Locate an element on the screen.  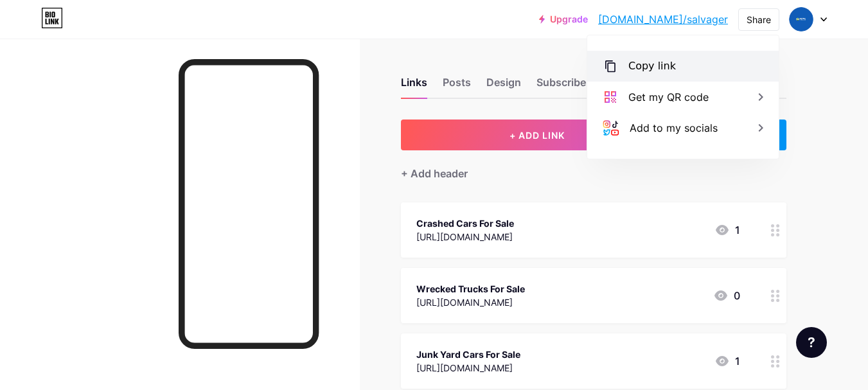
div: Wrecked Trucks For Sale is located at coordinates (470, 289).